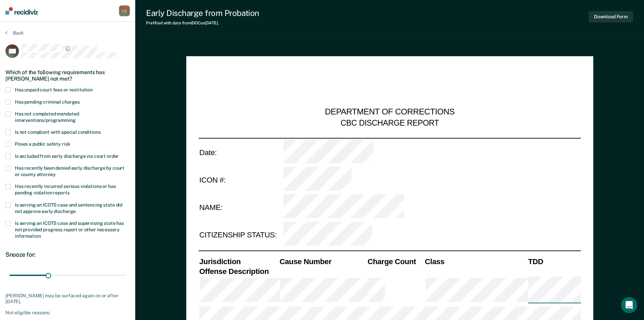 The image size is (644, 320). I want to click on td: Date:, so click(240, 152).